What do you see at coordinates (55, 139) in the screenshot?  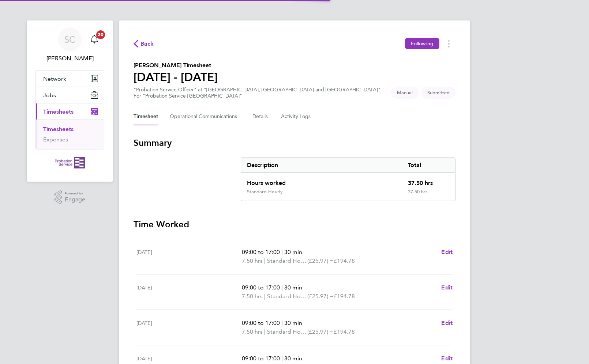 I see `a: Expenses` at bounding box center [55, 139].